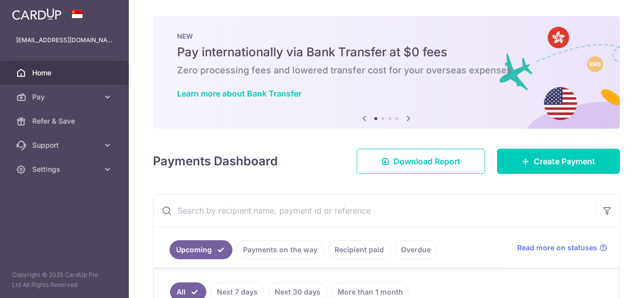 This screenshot has height=298, width=644. I want to click on h6: Zero processing fees and lowered transfer cost for your overseas expenses, so click(386, 71).